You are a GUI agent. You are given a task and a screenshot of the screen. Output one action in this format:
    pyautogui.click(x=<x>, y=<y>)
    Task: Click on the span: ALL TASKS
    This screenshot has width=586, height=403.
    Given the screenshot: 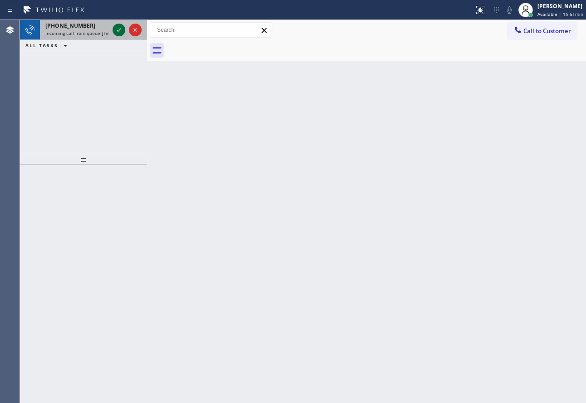 What is the action you would take?
    pyautogui.click(x=42, y=45)
    